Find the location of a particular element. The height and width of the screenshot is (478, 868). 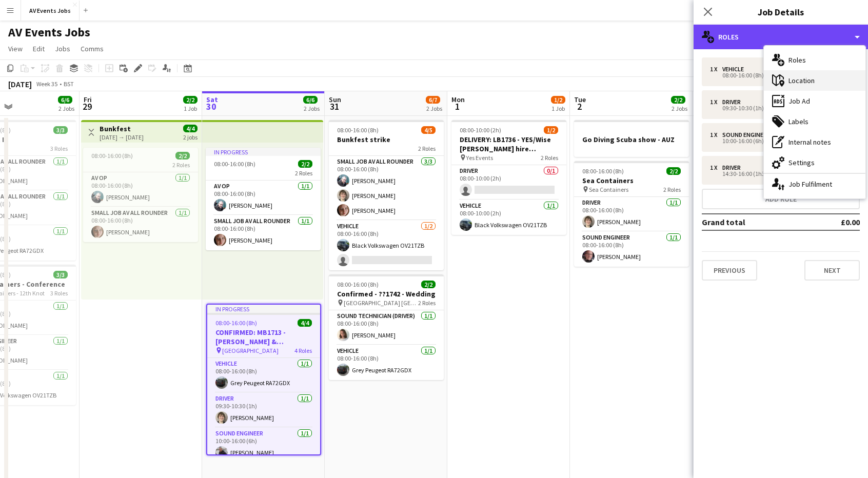

span: 4/5 is located at coordinates (429, 130).